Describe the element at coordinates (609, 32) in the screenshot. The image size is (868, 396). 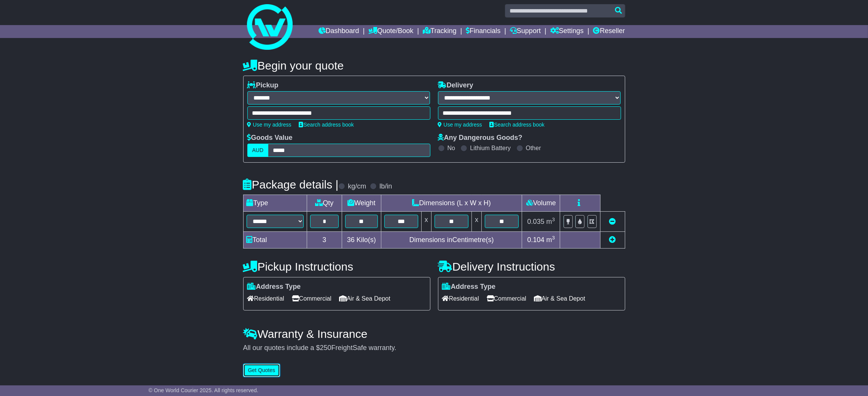
I see `a: Reseller` at that location.